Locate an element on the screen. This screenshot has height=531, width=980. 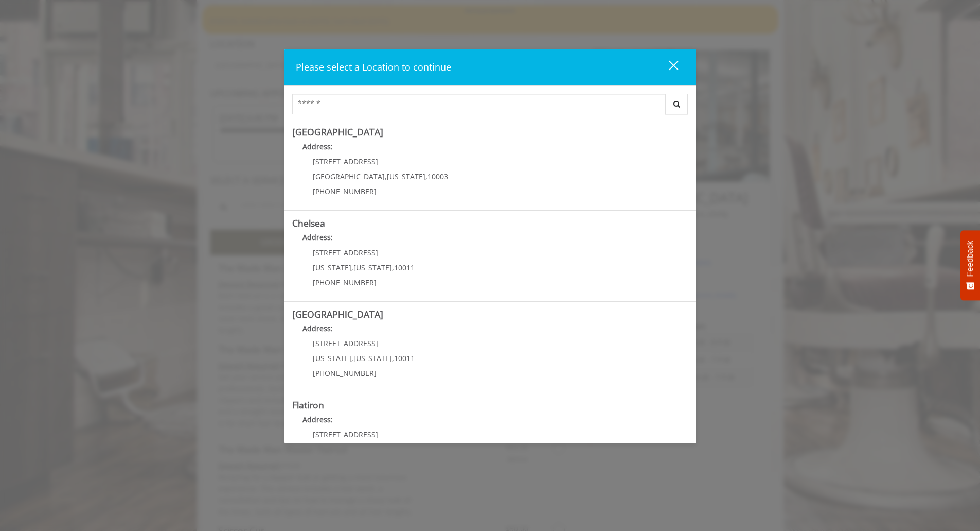
b: Chelsea is located at coordinates (309, 223).